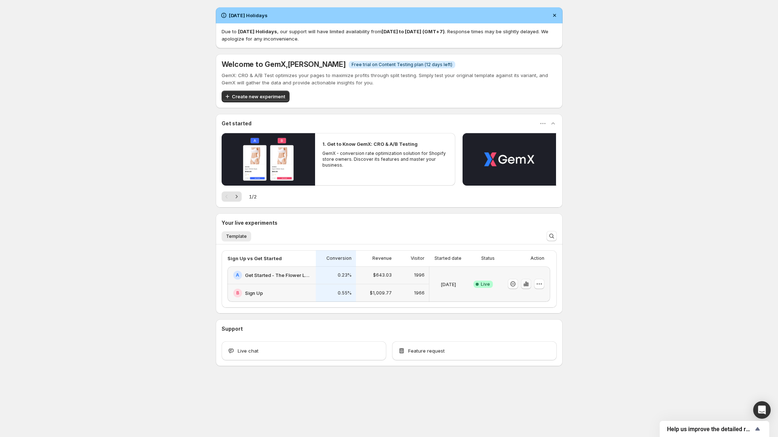 The width and height of the screenshot is (778, 437). Describe the element at coordinates (552, 236) in the screenshot. I see `button: Search and filter results` at that location.